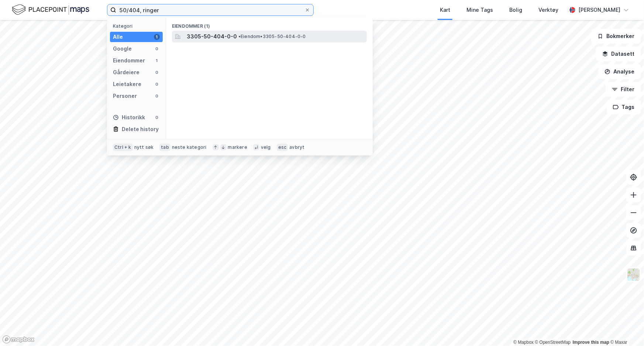  I want to click on a: Improve this map, so click(591, 343).